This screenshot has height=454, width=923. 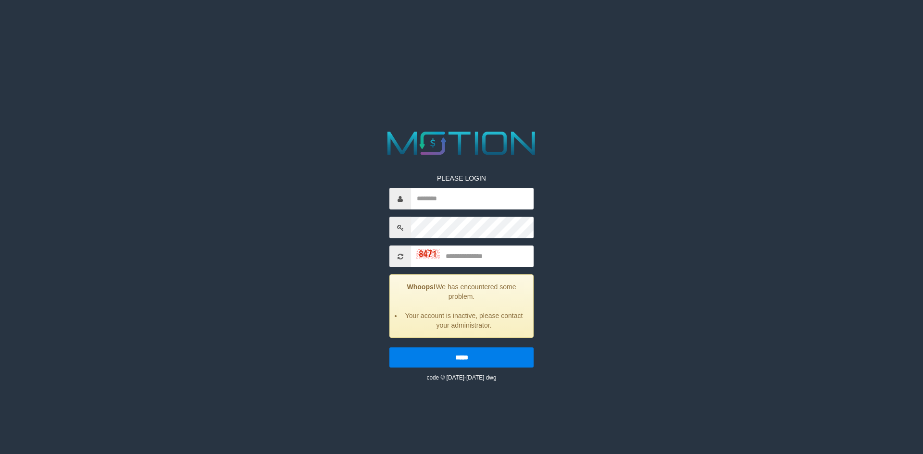 I want to click on div: We has encountered some problem., so click(x=461, y=306).